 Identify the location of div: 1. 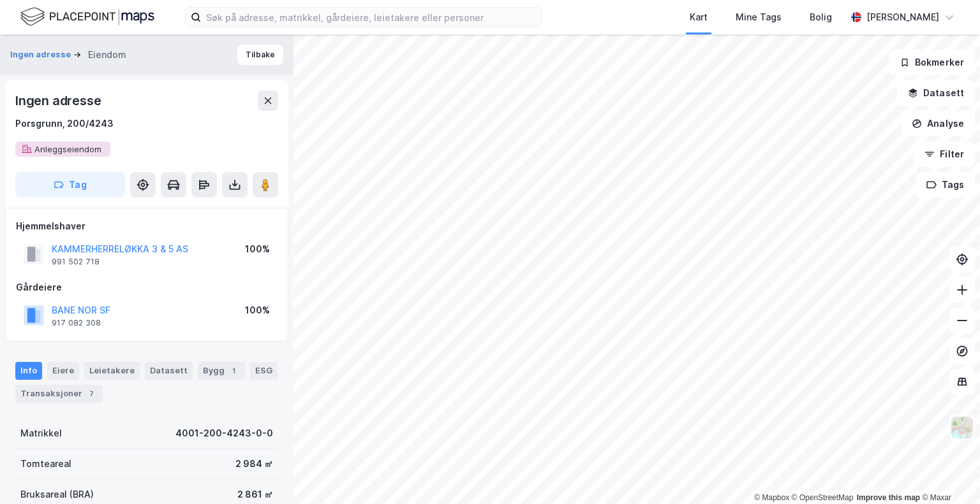
(233, 372).